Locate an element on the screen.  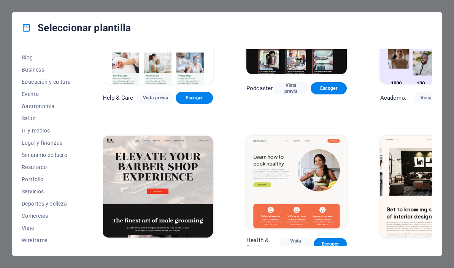
span: Sin ánimo de lucro is located at coordinates (46, 155).